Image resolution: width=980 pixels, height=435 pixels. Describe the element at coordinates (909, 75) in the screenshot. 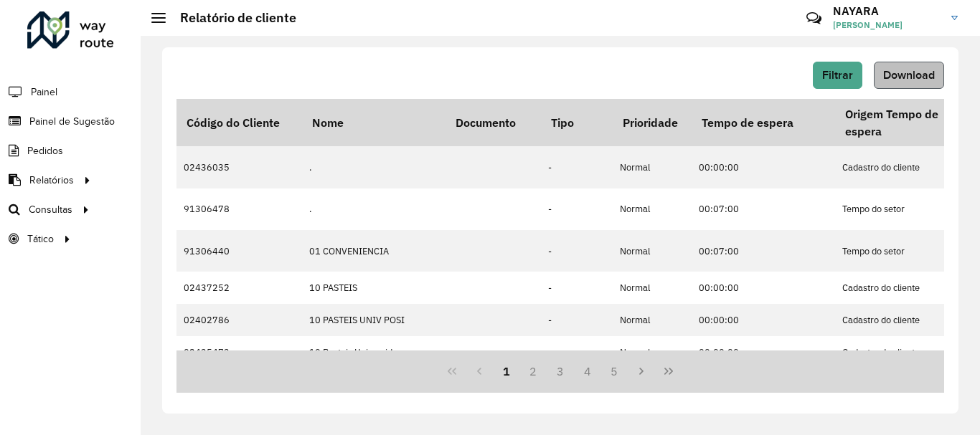

I see `button: Download` at that location.